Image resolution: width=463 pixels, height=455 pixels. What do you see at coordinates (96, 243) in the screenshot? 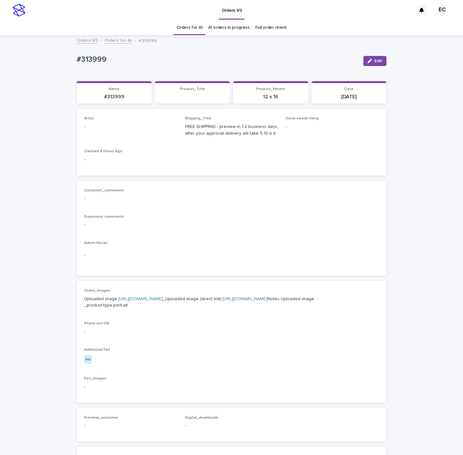
I see `span: Admin Notes` at bounding box center [96, 243].